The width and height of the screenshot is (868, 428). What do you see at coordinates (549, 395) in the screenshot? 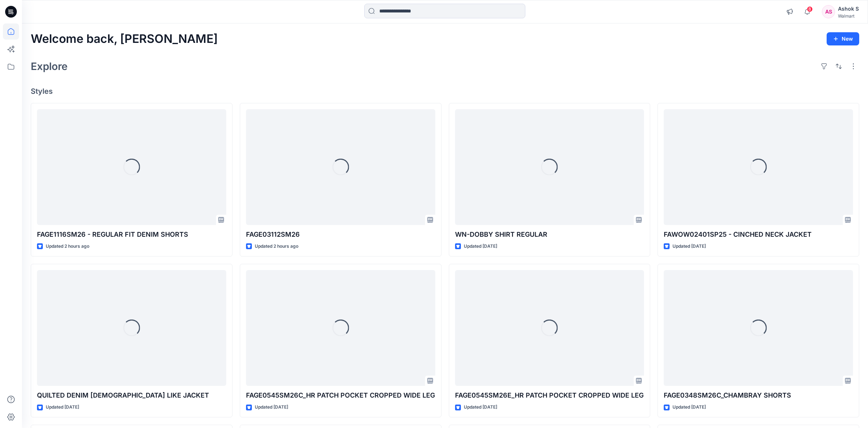
I see `p: FAGE0545SM26E_HR PATCH POCKET CROPPED WIDE LEG` at bounding box center [549, 395].